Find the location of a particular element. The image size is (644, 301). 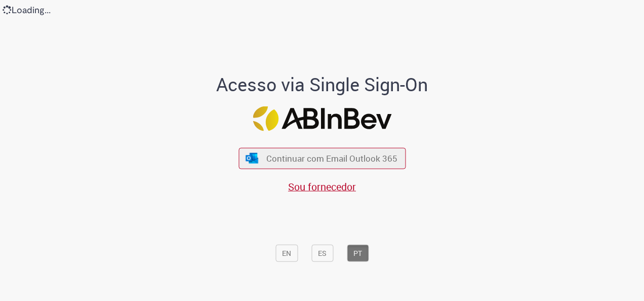

button: ícone Azure/Microsoft 360 Continuar com Email Outlook 365 is located at coordinates (322, 158).